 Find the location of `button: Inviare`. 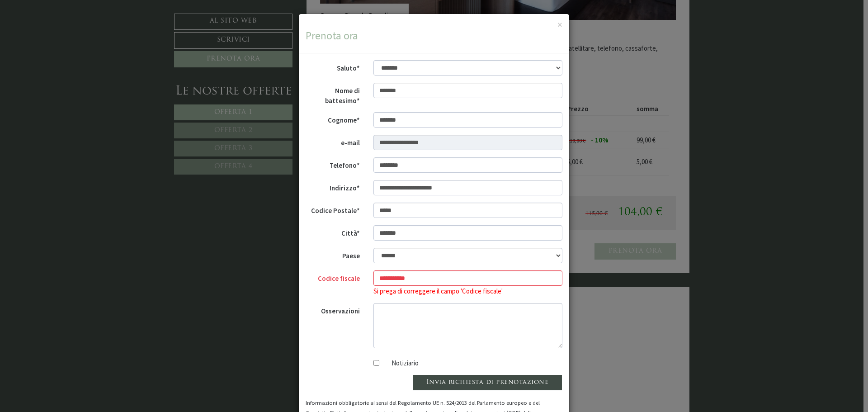

button: Inviare is located at coordinates (326, 246).